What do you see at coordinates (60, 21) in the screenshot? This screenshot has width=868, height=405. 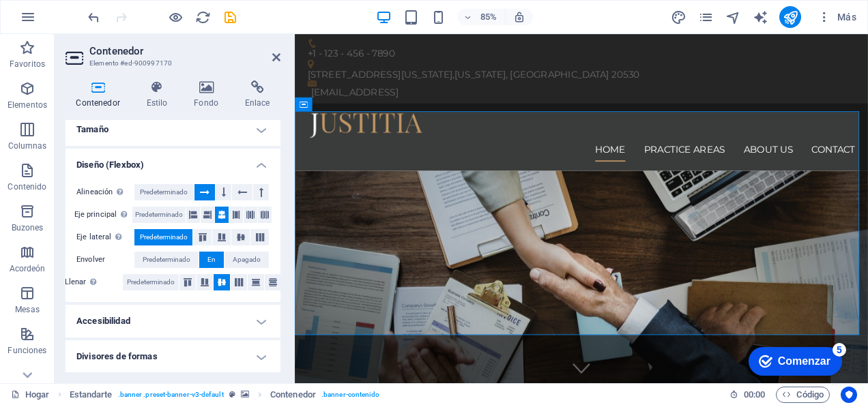 I see `div: Comenzar 5 artículos restantes, 0% completado` at bounding box center [60, 21].